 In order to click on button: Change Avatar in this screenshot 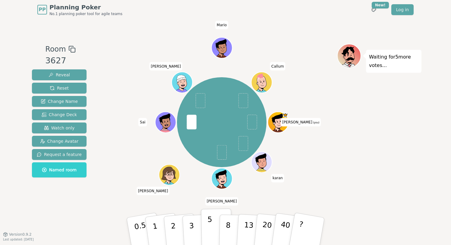, I will do `click(59, 141)`.